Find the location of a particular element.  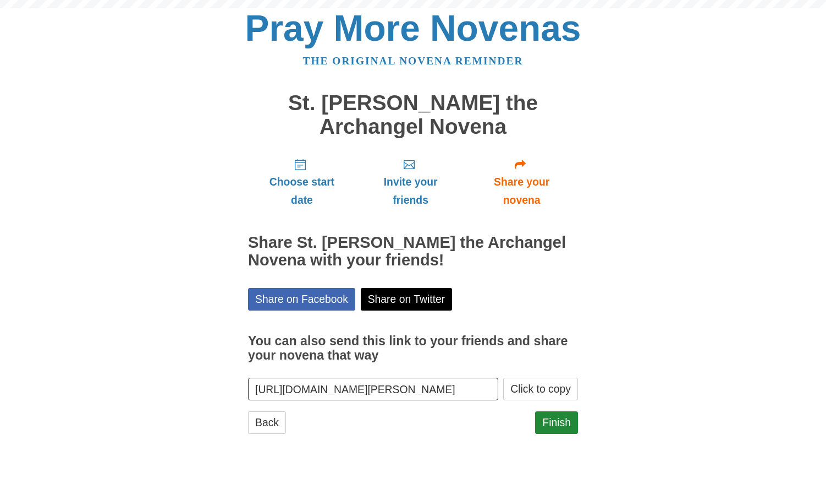

button: Click to copy is located at coordinates (541, 388).